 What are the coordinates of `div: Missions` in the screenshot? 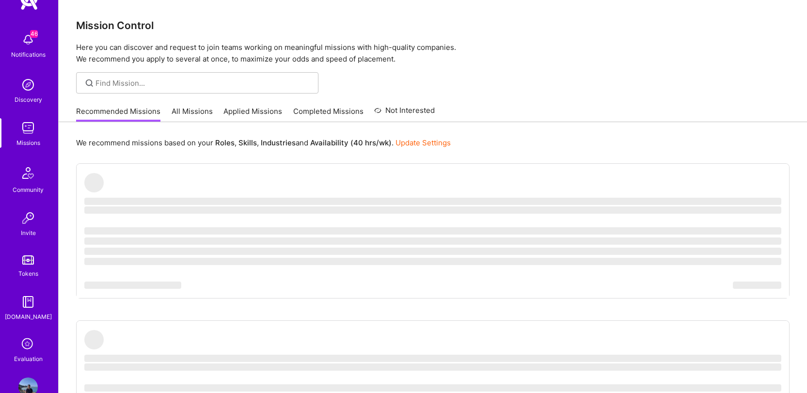 It's located at (28, 142).